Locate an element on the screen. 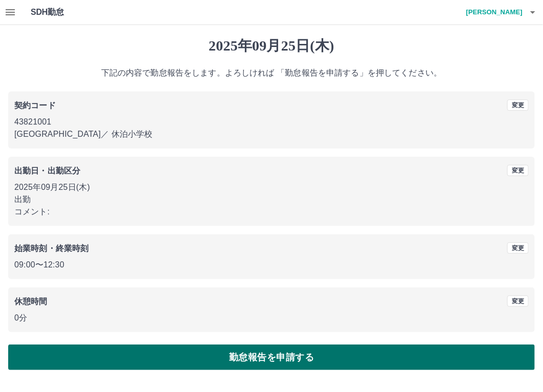 This screenshot has height=392, width=543. p: 下記の内容で勤怠報告をします。よろしければ 「勤怠報告を申請する」を押してください。 is located at coordinates (271, 73).